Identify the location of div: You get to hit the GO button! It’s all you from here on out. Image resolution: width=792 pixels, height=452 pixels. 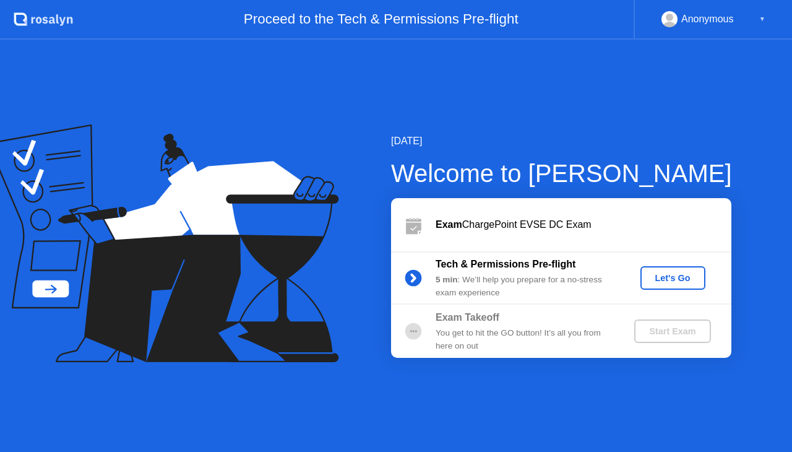
(525, 339).